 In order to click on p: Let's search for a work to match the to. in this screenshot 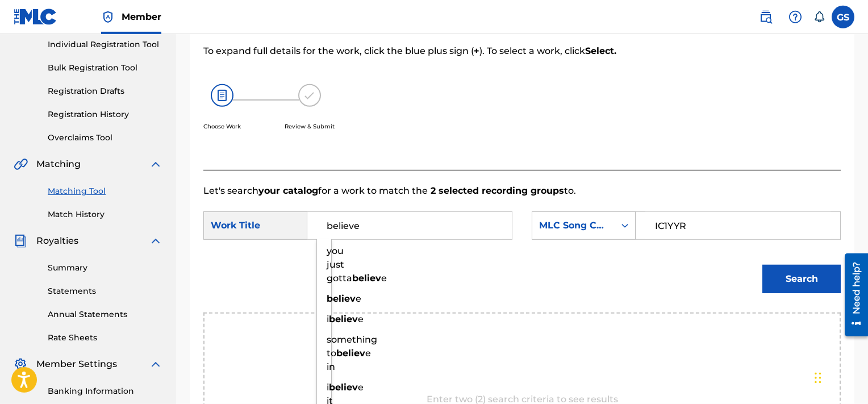, I will do `click(522, 191)`.